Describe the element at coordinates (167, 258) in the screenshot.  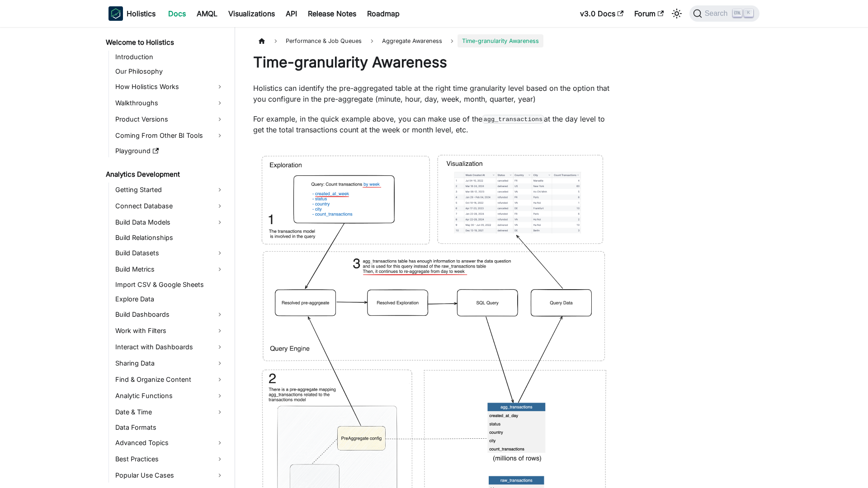
I see `nav: Docs sidebar` at that location.